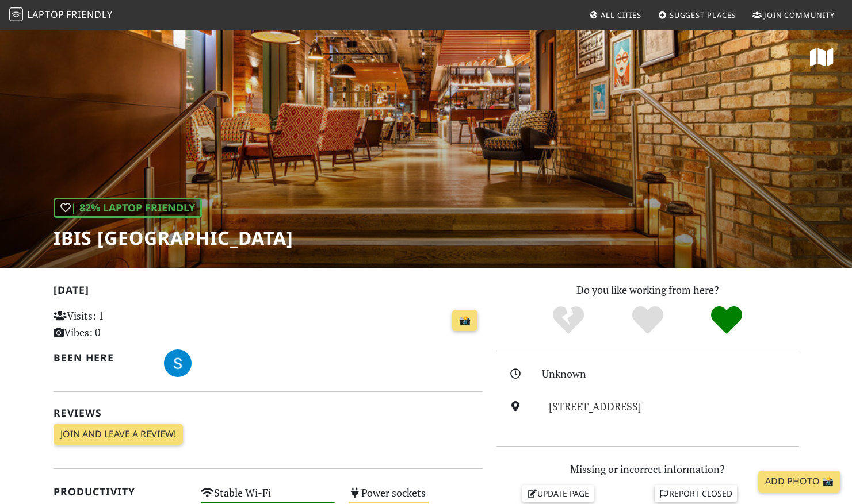 The height and width of the screenshot is (504, 852). I want to click on div: | 82% Laptop Friendly, so click(128, 207).